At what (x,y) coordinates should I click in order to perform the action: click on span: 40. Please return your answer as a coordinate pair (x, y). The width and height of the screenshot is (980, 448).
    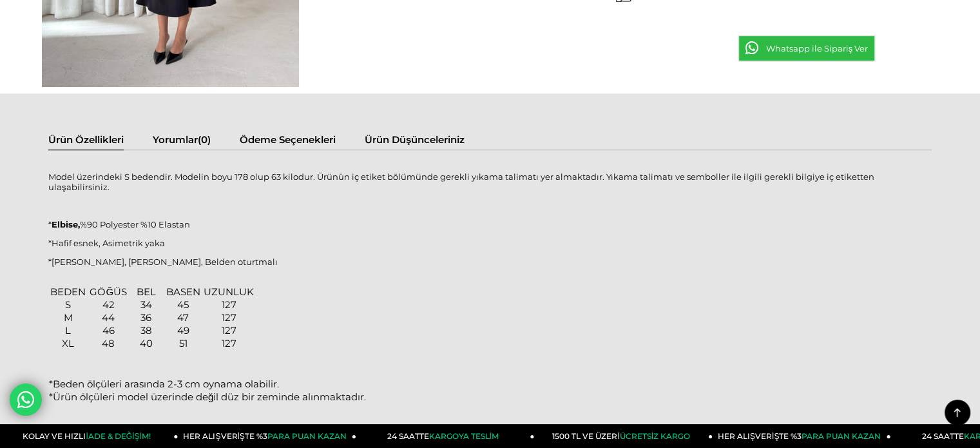
    Looking at the image, I should click on (147, 343).